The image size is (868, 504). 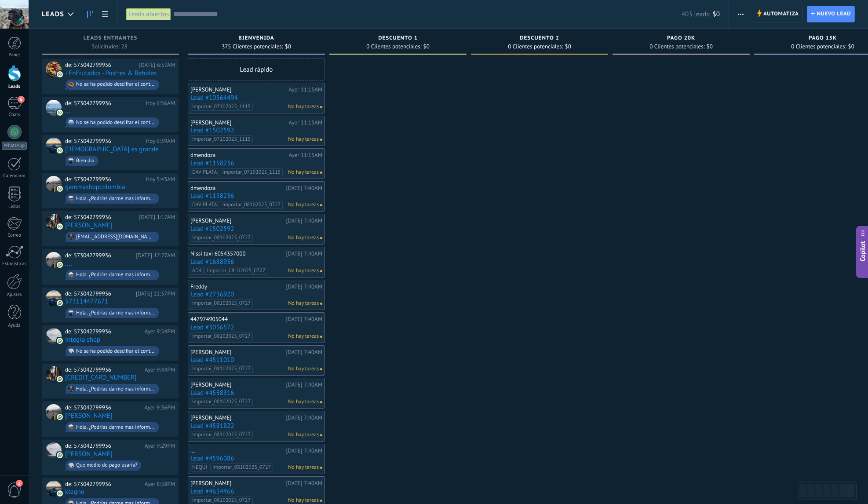 I want to click on div: Ayer 8:58PM, so click(x=160, y=484).